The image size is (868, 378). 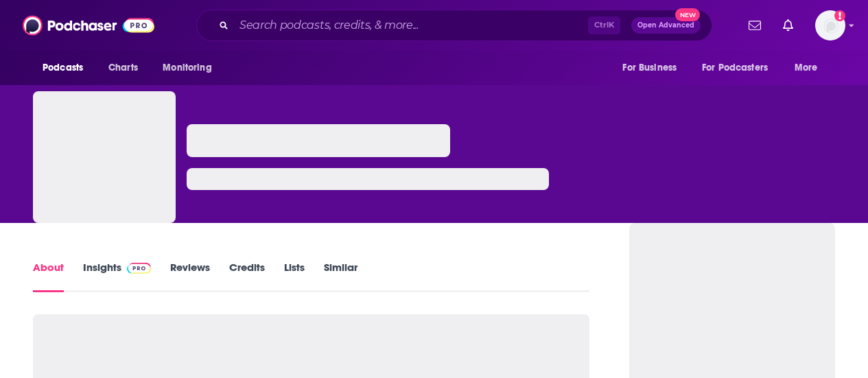 What do you see at coordinates (688, 14) in the screenshot?
I see `span: New` at bounding box center [688, 14].